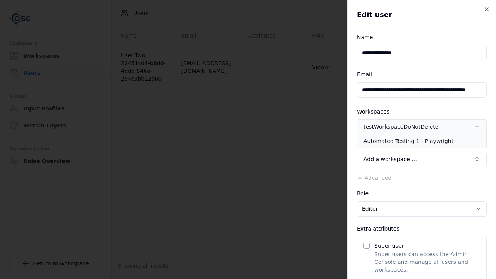 The image size is (496, 279). Describe the element at coordinates (408, 141) in the screenshot. I see `div: Automated Testing 1 - Playwright` at that location.